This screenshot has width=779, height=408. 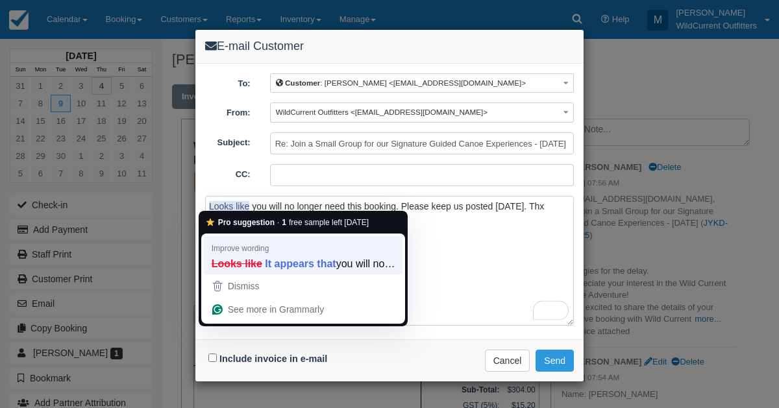 I want to click on button: Send, so click(x=554, y=361).